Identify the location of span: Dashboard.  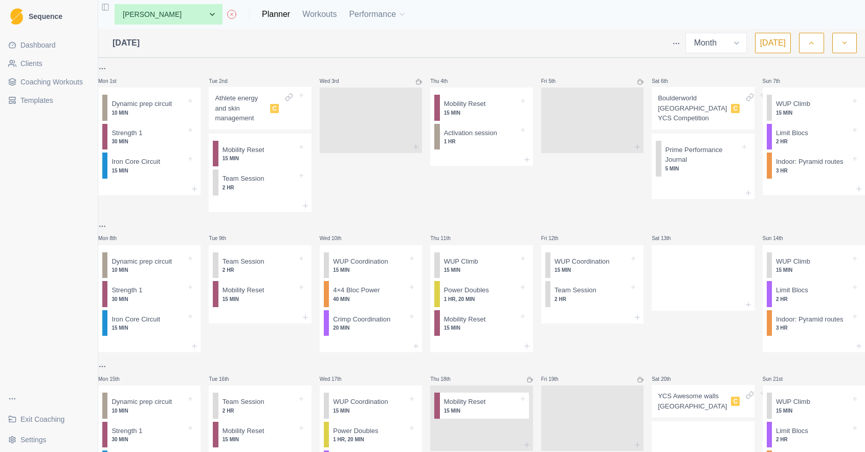
(38, 45).